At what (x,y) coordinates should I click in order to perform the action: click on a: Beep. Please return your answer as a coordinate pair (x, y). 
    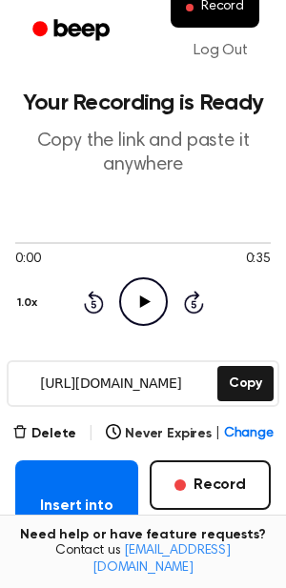
    Looking at the image, I should click on (72, 30).